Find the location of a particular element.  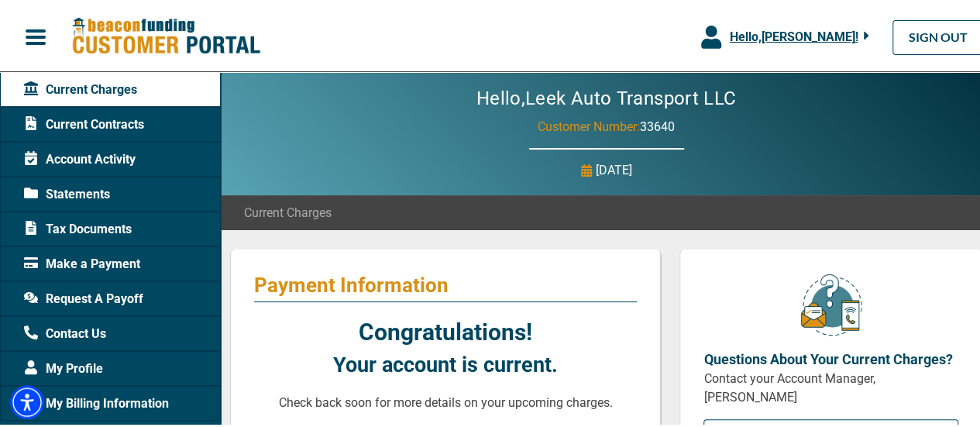

span: My Profile is located at coordinates (63, 367).